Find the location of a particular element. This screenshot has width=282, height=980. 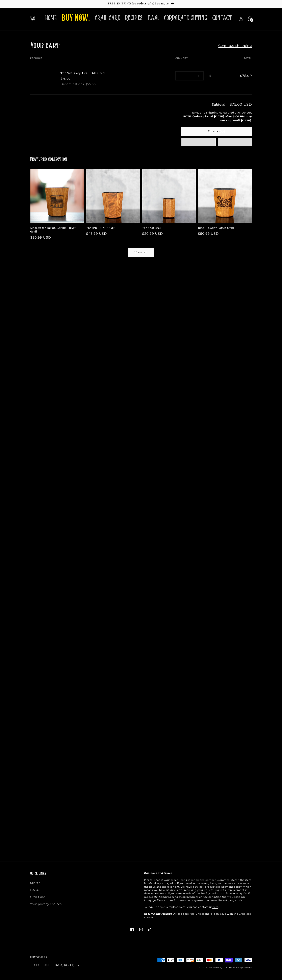

a: Black Powder Coffee Grail is located at coordinates (223, 228).